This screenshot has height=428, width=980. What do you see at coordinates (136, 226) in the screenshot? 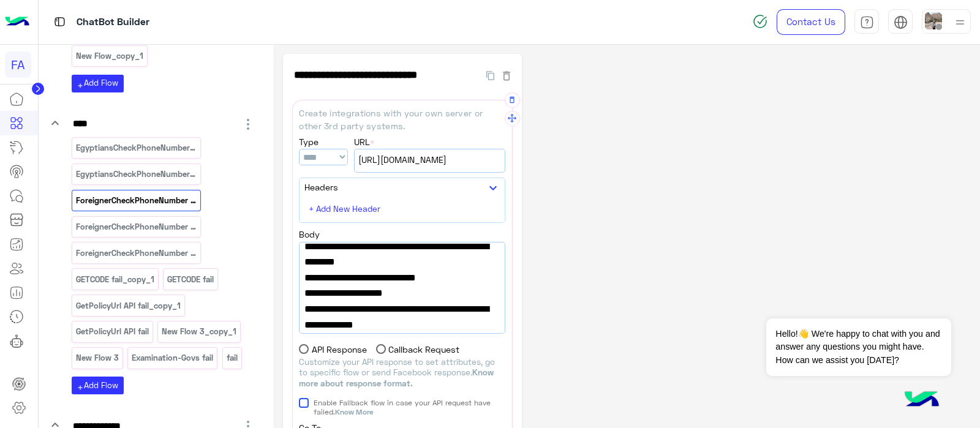
I see `p: ForeignerCheckPhoneNumber API success` at bounding box center [136, 226].